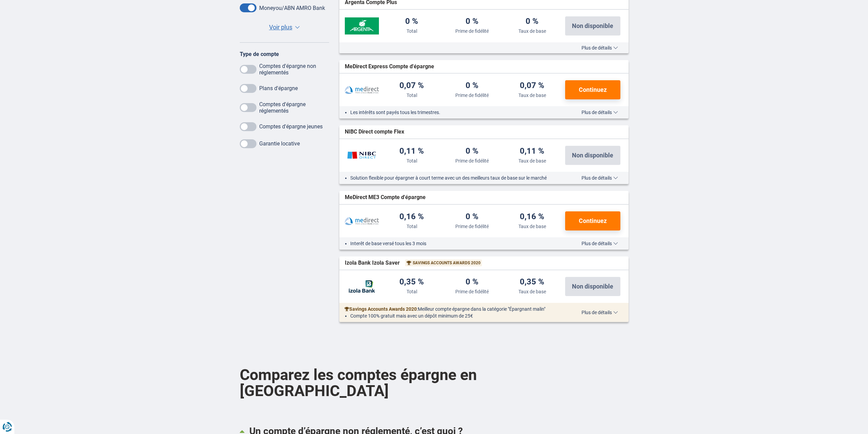 Image resolution: width=868 pixels, height=434 pixels. What do you see at coordinates (295, 69) in the screenshot?
I see `label: Comptes d'épargne non réglementés` at bounding box center [295, 69].